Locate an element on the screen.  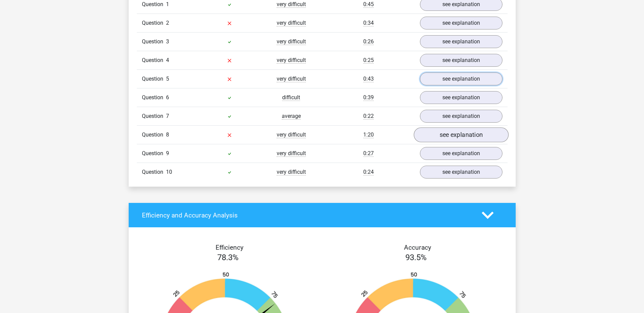
span: 93.5% is located at coordinates (416, 258).